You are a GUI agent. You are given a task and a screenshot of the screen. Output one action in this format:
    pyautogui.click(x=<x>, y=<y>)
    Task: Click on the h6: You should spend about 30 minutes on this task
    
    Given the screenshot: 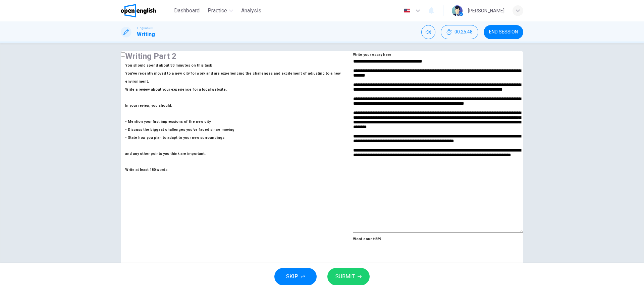 What is the action you would take?
    pyautogui.click(x=238, y=66)
    